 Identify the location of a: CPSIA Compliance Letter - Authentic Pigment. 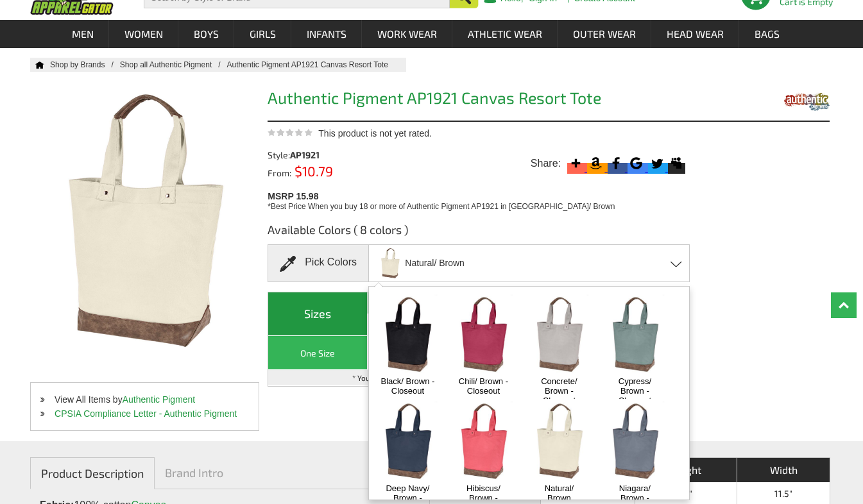
(145, 414).